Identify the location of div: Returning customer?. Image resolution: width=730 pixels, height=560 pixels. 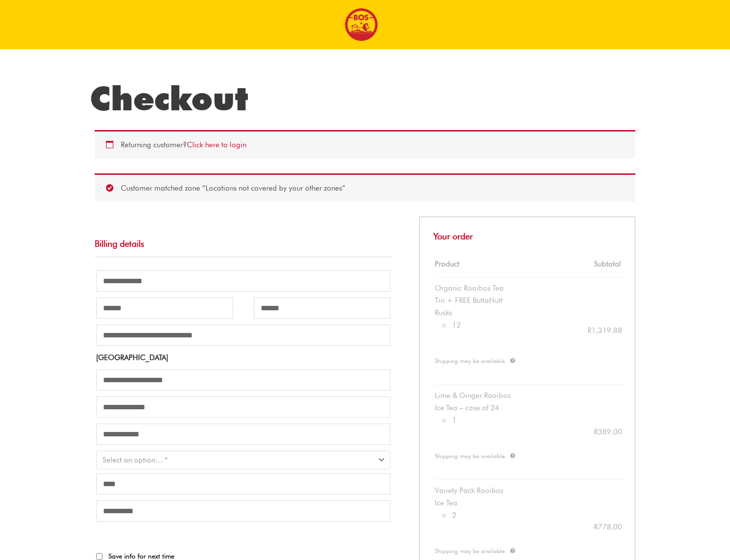
(365, 144).